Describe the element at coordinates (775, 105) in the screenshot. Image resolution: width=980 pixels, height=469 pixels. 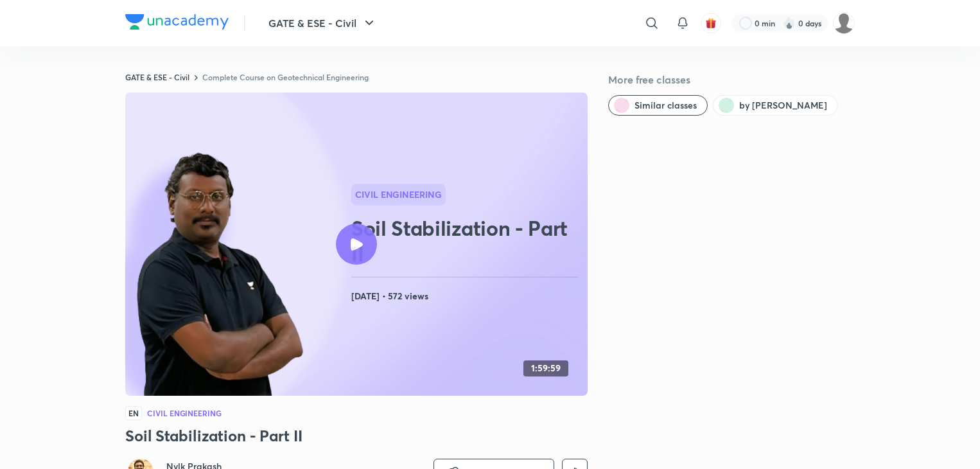
I see `button: by Nvlk Prakash` at that location.